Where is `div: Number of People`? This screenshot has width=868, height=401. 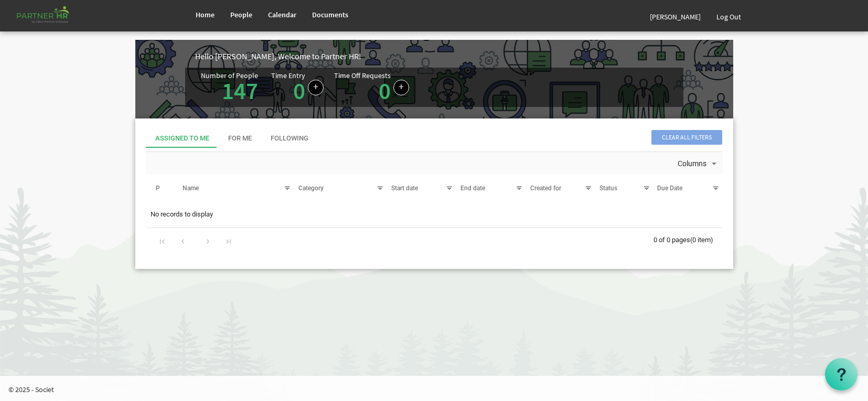 div: Number of People is located at coordinates (229, 76).